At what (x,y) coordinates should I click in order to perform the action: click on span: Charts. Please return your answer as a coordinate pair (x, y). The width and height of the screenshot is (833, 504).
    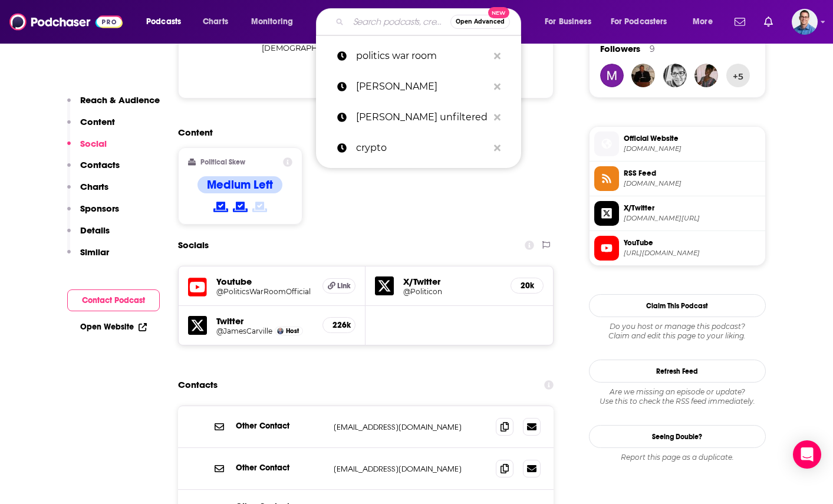
    Looking at the image, I should click on (215, 22).